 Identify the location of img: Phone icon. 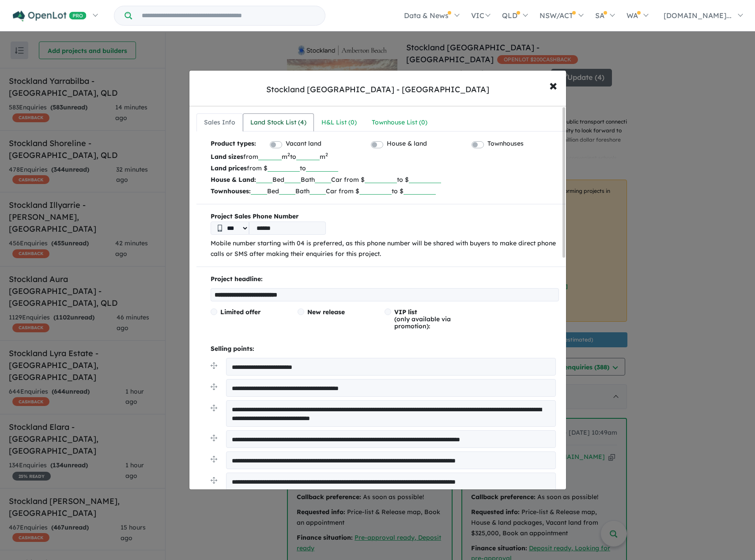
(220, 228).